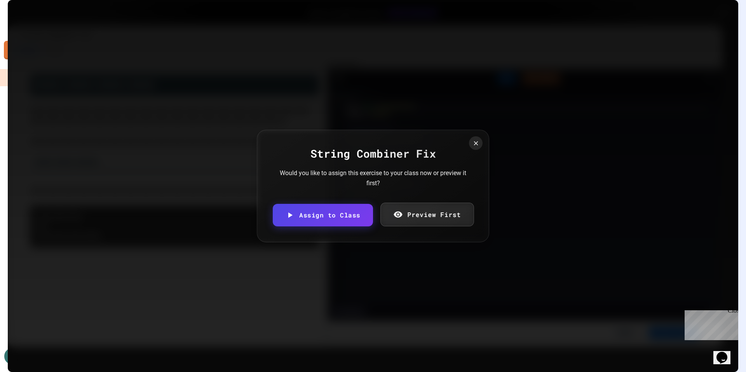 The image size is (746, 372). Describe the element at coordinates (28, 26) in the screenshot. I see `div: Chat with us now!Close` at that location.